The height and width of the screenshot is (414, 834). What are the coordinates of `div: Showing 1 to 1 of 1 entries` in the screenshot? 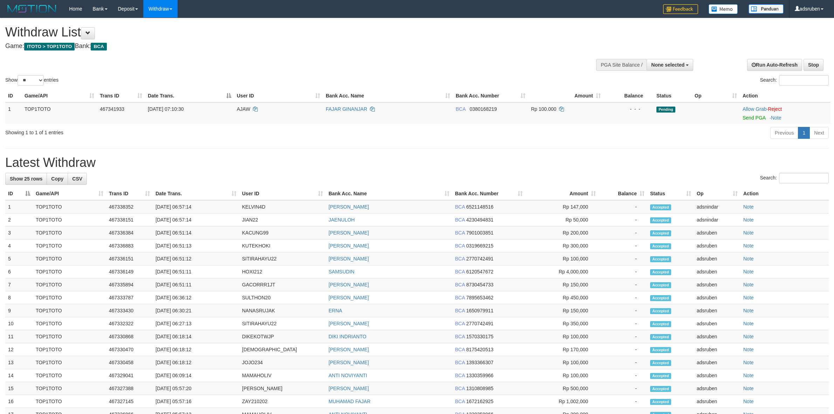 It's located at (174, 131).